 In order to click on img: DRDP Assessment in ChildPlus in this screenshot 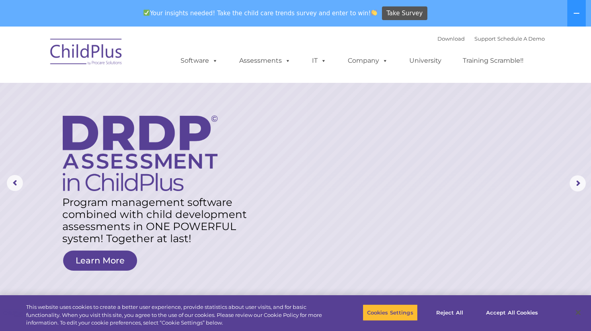, I will do `click(140, 153)`.